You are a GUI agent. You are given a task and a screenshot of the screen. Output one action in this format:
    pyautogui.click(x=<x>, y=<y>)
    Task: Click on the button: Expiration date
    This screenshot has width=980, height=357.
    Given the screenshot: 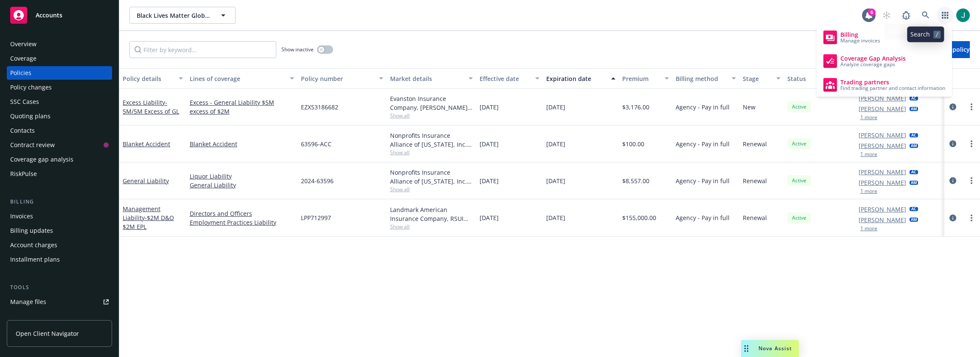 What is the action you would take?
    pyautogui.click(x=581, y=78)
    